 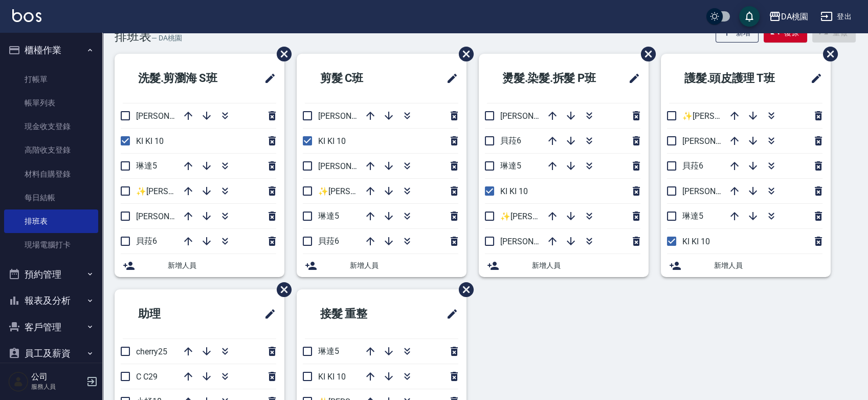 What do you see at coordinates (133, 37) in the screenshot?
I see `h3: 排班表` at bounding box center [133, 37].